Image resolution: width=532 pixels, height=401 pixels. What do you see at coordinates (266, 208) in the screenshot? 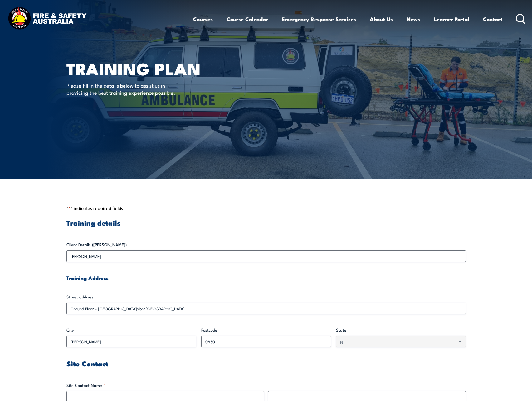
I see `p: " " indicates required fields` at bounding box center [266, 208].